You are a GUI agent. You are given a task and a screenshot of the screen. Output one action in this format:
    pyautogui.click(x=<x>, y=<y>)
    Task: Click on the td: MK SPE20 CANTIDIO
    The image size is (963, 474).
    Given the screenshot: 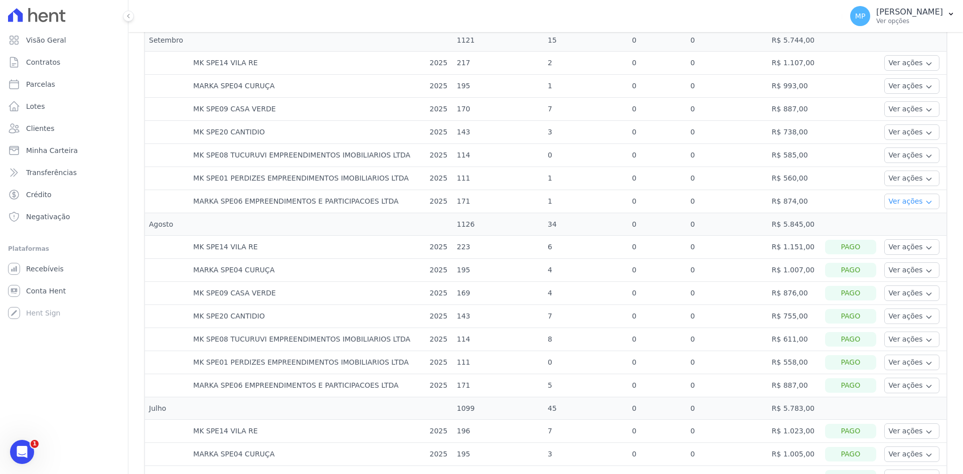 What is the action you would take?
    pyautogui.click(x=307, y=316)
    